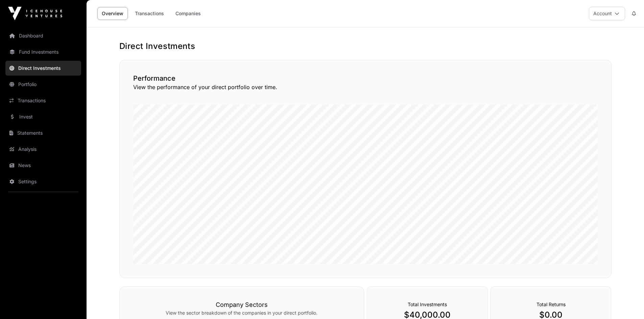  I want to click on a: Companies, so click(188, 14).